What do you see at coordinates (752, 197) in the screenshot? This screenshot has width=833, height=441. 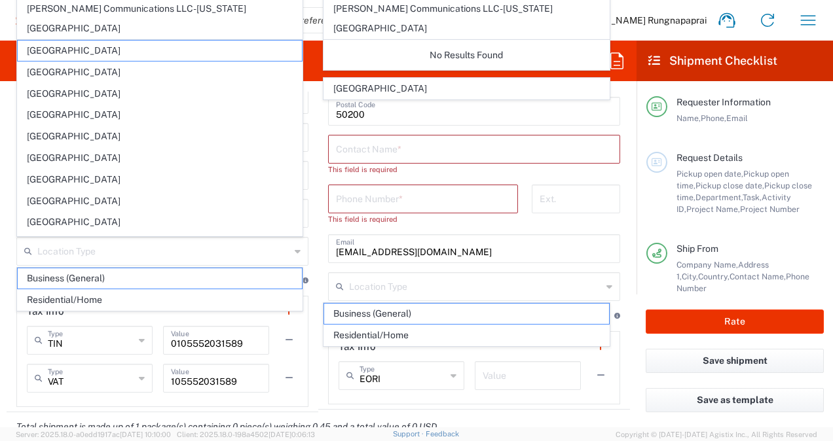 I see `span: Task,` at bounding box center [752, 197].